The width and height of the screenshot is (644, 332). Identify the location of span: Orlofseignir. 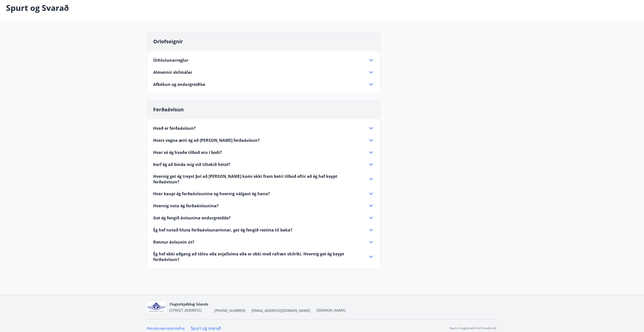
(168, 42).